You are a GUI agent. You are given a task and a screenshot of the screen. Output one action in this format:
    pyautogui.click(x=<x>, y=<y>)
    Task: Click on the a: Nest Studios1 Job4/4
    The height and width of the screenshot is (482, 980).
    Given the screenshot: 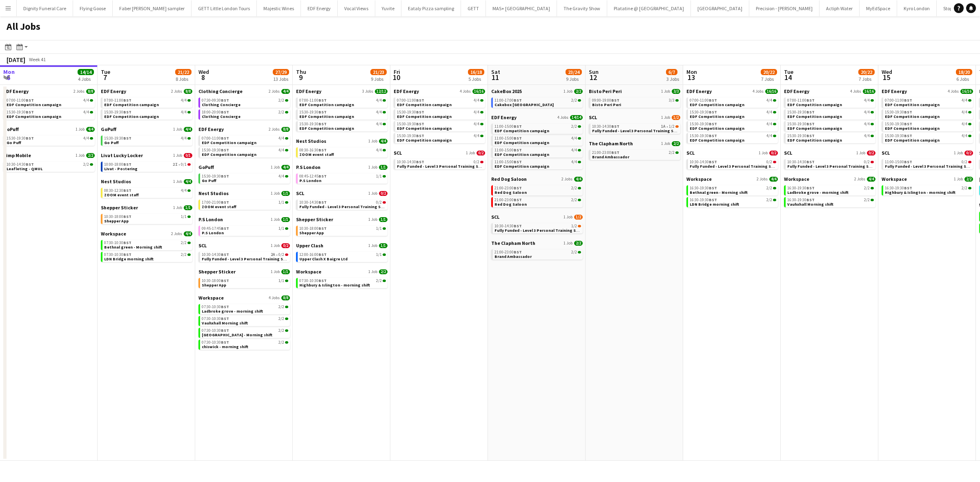 What is the action you would take?
    pyautogui.click(x=342, y=141)
    